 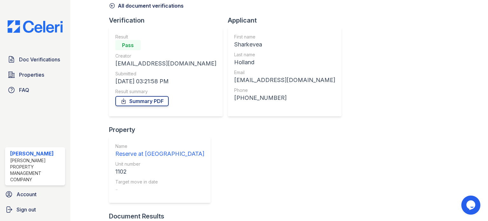 What do you see at coordinates (142, 101) in the screenshot?
I see `a: Summary PDF` at bounding box center [142, 101].